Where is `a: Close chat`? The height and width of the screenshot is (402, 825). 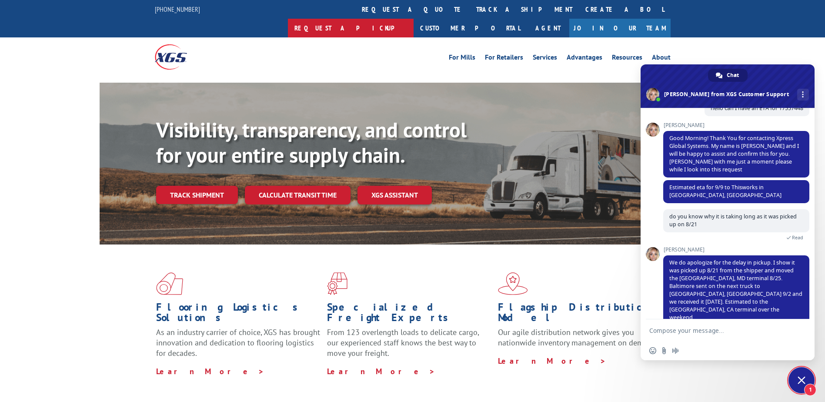
a: Close chat is located at coordinates (801, 380).